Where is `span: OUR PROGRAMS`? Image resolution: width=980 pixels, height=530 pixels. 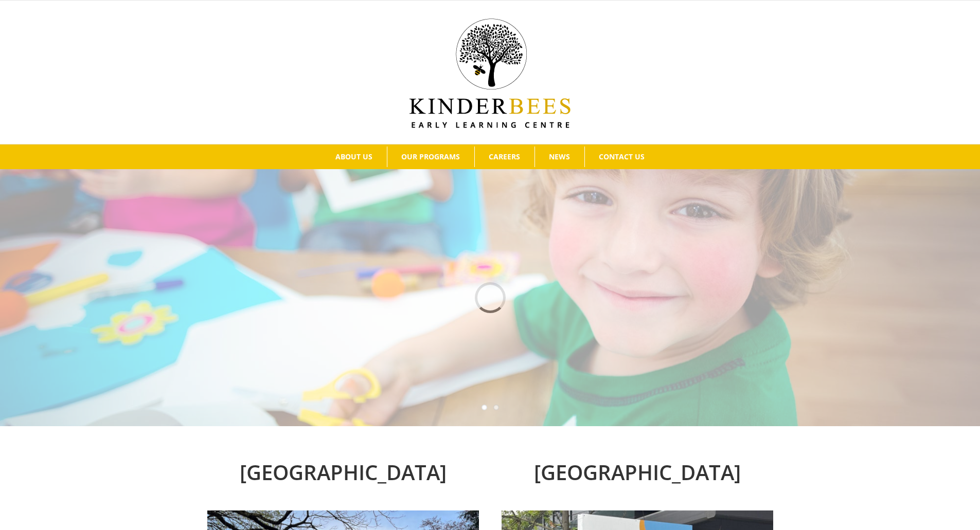 span: OUR PROGRAMS is located at coordinates (430, 156).